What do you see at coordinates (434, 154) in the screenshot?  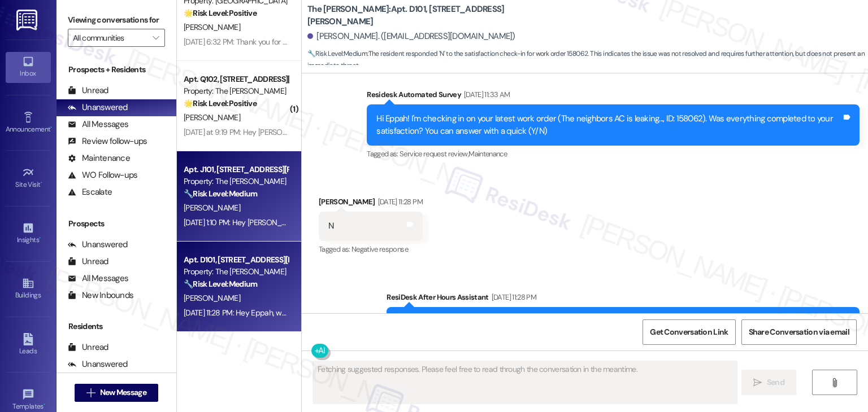 I see `span: Service request review ,` at bounding box center [434, 154].